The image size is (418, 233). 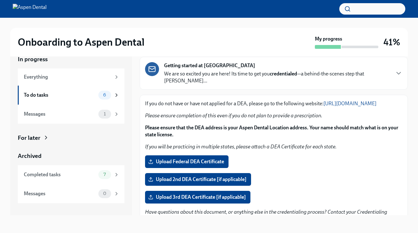 I want to click on strong: credentialed, so click(x=283, y=74).